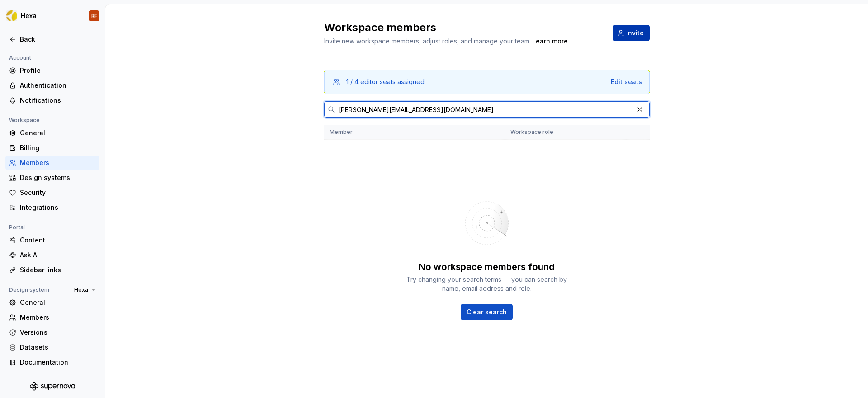  What do you see at coordinates (463, 28) in the screenshot?
I see `h2: Workspace members` at bounding box center [463, 28].